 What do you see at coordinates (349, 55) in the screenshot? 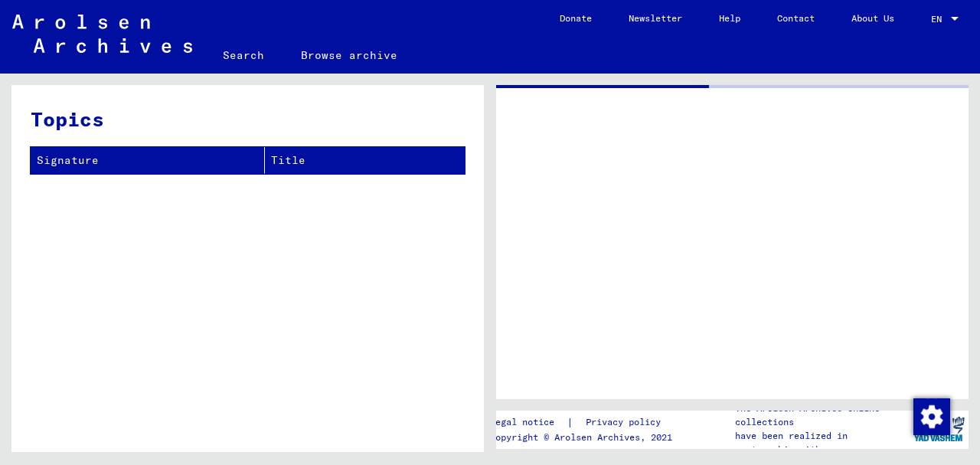
I see `a: Browse archive` at bounding box center [349, 55].